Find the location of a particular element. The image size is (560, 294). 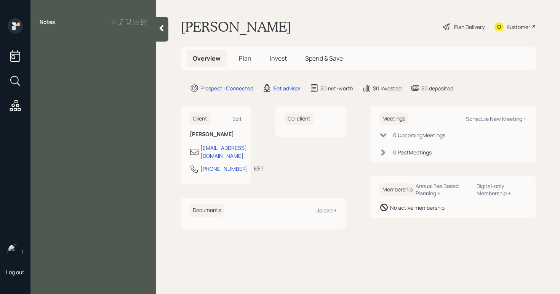

div: $0 invested is located at coordinates (387, 88).